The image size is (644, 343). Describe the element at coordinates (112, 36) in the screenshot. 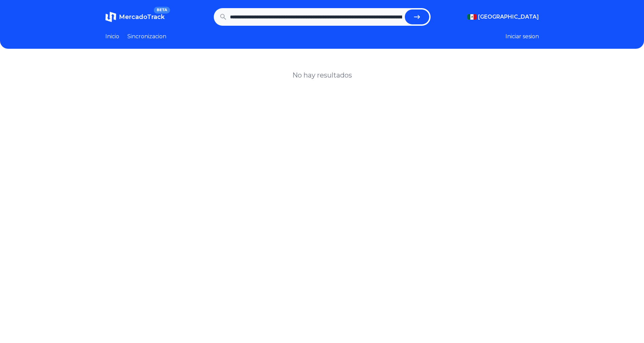

I see `a: Inicio` at that location.